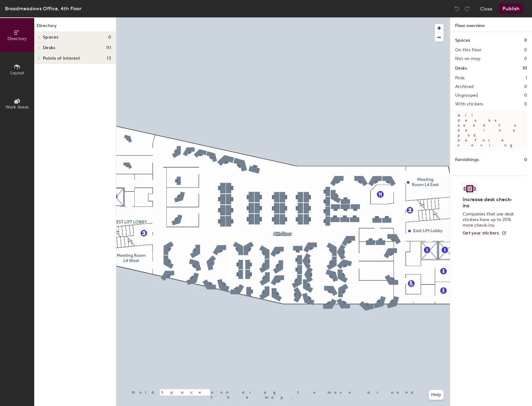  I want to click on span: Directory, so click(17, 38).